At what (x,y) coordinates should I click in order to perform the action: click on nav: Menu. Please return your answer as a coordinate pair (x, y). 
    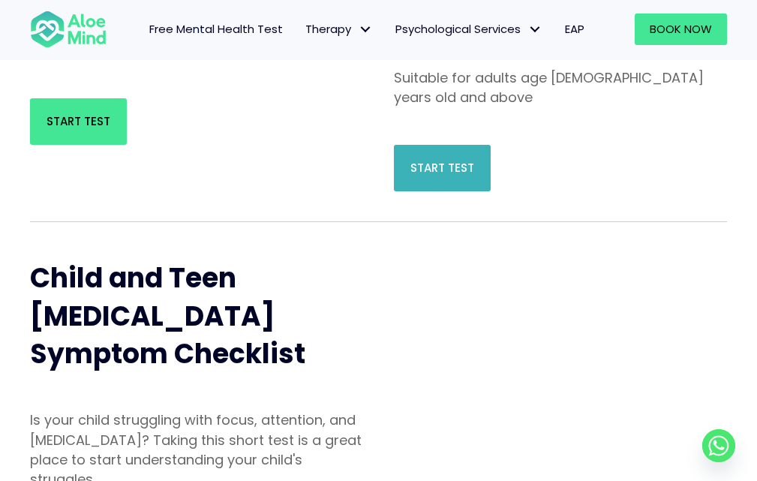
    Looking at the image, I should click on (358, 29).